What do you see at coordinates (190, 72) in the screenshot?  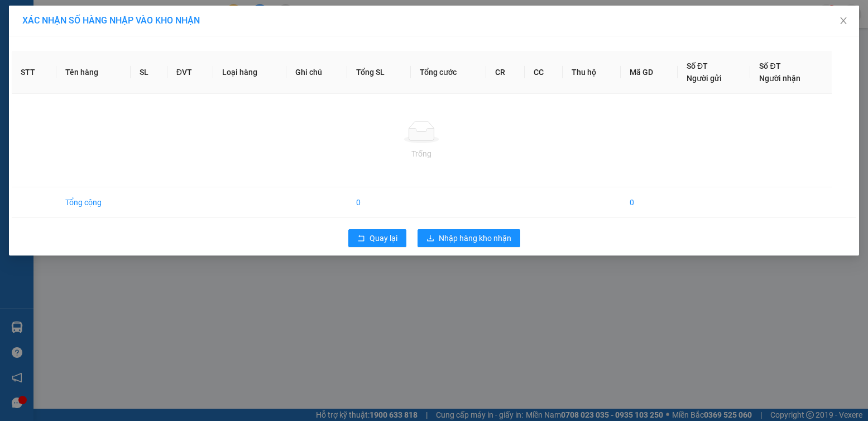 I see `th: ĐVT` at bounding box center [190, 72].